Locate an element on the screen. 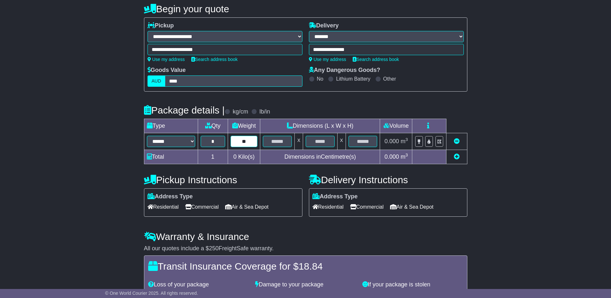 This screenshot has height=298, width=611. h4: Warranty & Insurance is located at coordinates (306, 236).